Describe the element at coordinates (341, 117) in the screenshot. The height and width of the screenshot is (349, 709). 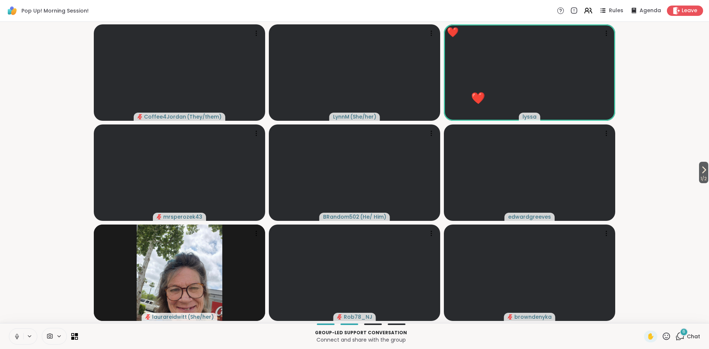
I see `span: LynnM` at that location.